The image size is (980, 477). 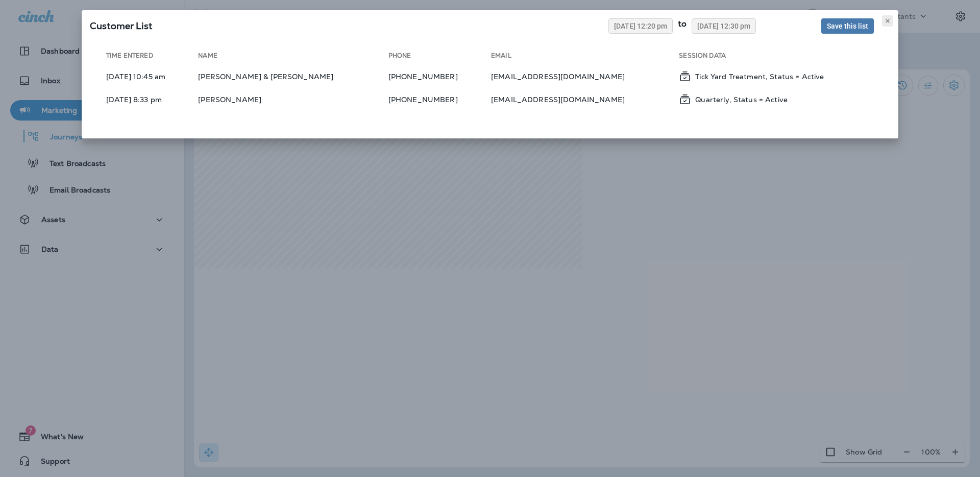 I want to click on button: Save this list, so click(x=847, y=26).